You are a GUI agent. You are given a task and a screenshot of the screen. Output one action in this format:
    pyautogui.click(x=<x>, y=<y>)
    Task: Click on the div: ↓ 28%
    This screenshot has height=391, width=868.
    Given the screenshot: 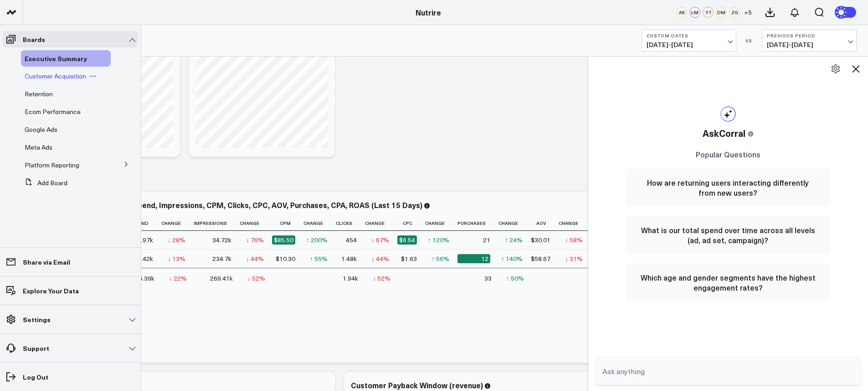 What is the action you would take?
    pyautogui.click(x=176, y=240)
    